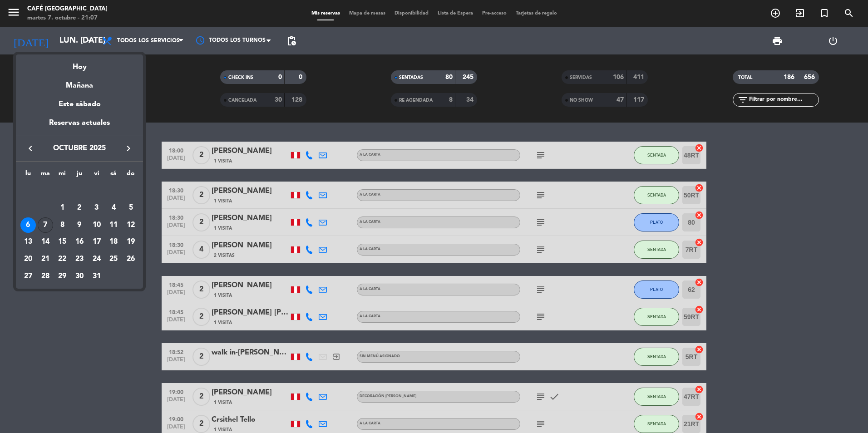  I want to click on div: 10, so click(96, 225).